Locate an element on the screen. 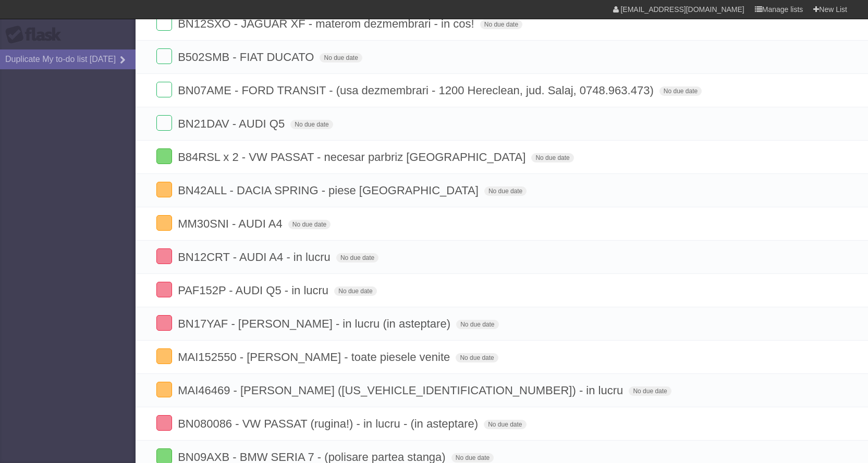 Image resolution: width=868 pixels, height=463 pixels. span: B502SMB - FIAT DUCATO is located at coordinates (247, 56).